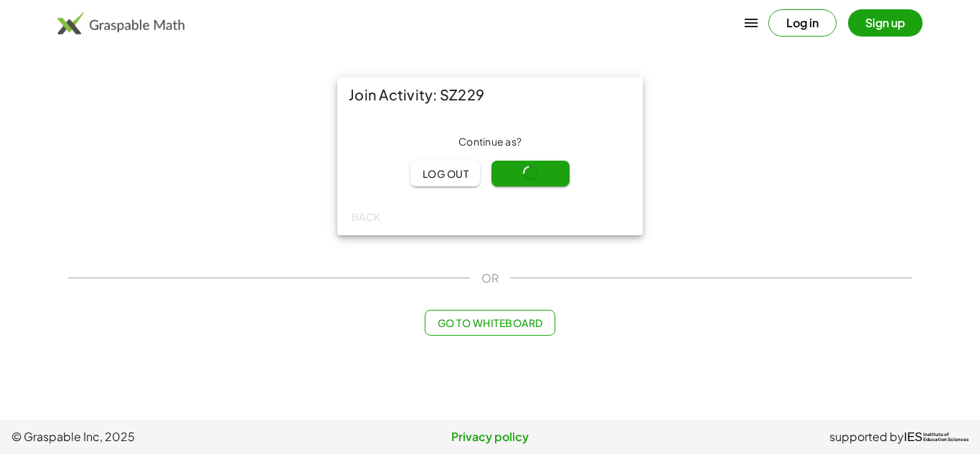 This screenshot has height=454, width=980. Describe the element at coordinates (489, 323) in the screenshot. I see `button: Go to Whiteboard` at that location.